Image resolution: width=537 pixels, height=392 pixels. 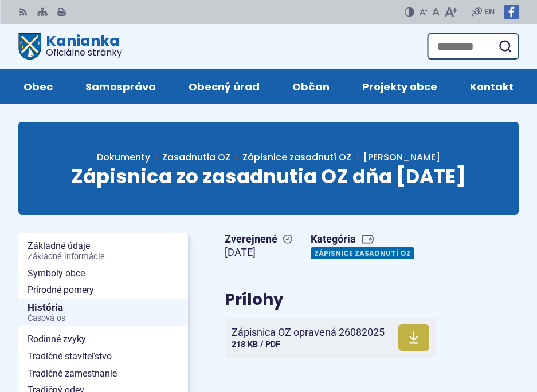 What do you see at coordinates (83, 53) in the screenshot?
I see `span: Oficiálne stránky` at bounding box center [83, 53].